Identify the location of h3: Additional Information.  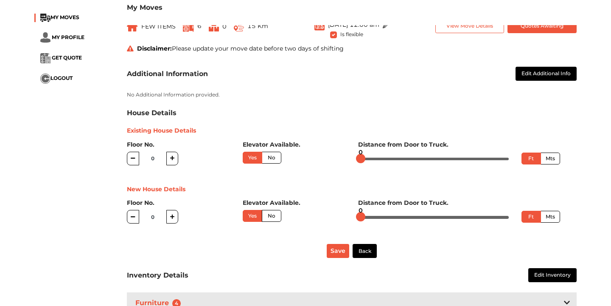
(167, 73).